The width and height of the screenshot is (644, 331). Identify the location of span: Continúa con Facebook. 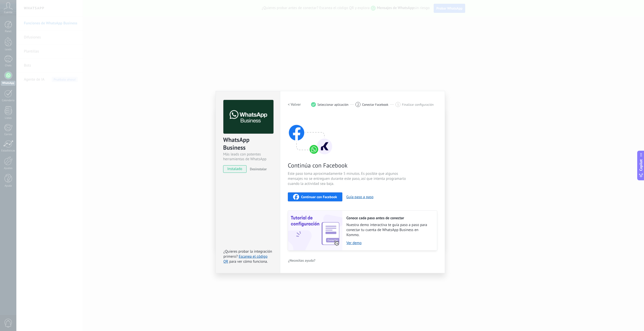
(348, 165).